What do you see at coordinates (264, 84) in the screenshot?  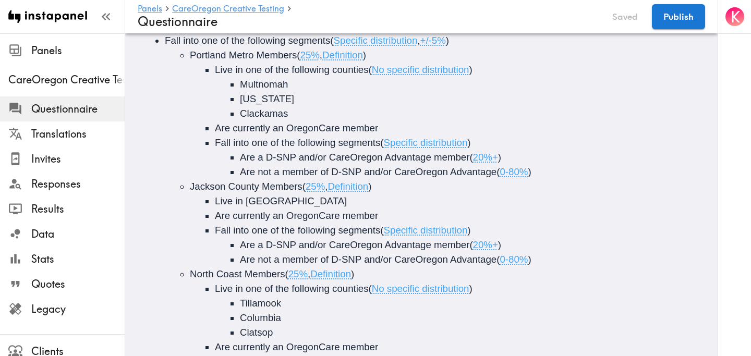 I see `span: Multnomah` at bounding box center [264, 84].